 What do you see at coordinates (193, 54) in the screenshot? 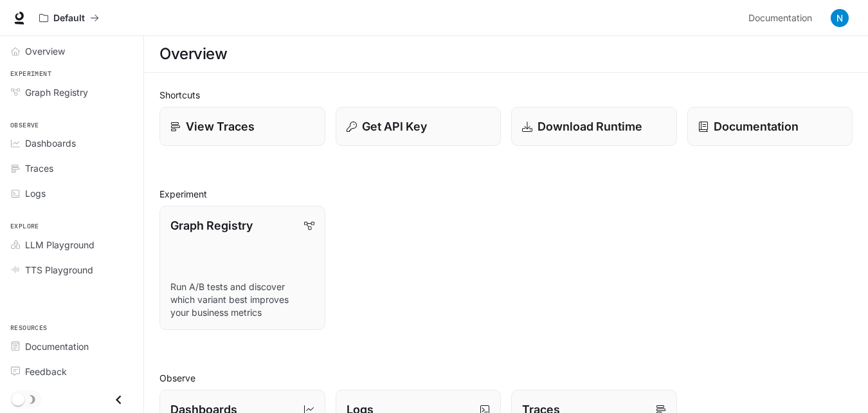
I see `h1: Overview` at bounding box center [193, 54].